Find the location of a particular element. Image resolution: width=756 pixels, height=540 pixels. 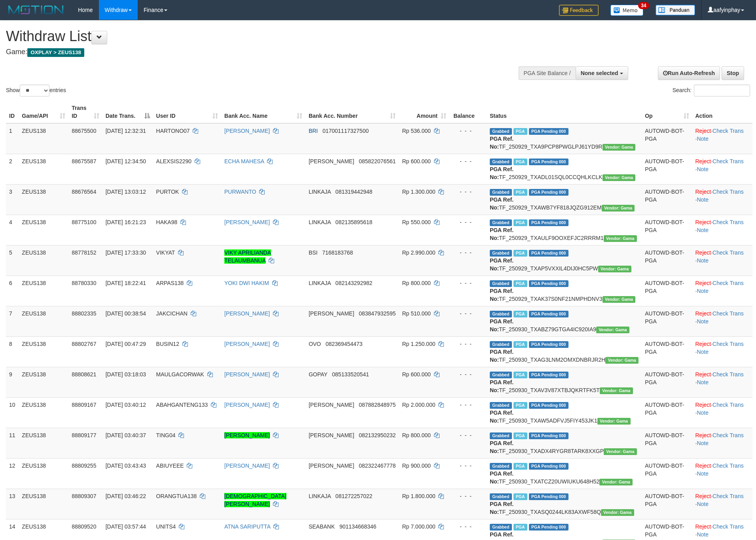

td: TF_250929_TXAWB7YF818JQZG912EM is located at coordinates (564, 199).